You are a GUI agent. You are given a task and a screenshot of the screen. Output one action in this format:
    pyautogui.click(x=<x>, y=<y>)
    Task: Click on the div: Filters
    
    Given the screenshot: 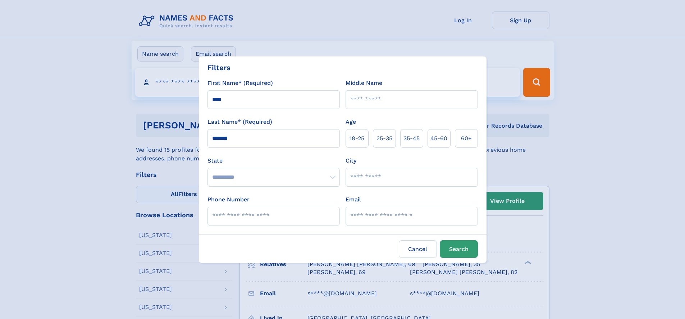 What is the action you would take?
    pyautogui.click(x=219, y=68)
    